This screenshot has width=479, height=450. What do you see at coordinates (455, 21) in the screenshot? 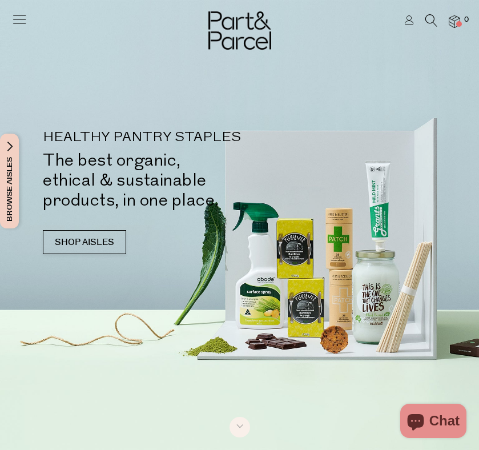
I see `a: 0` at bounding box center [455, 21].